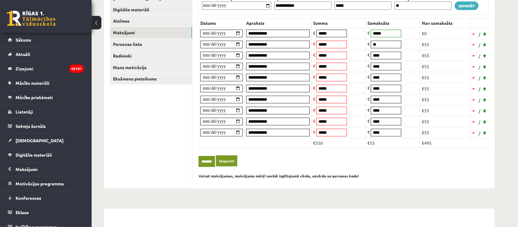 The height and width of the screenshot is (227, 518). I want to click on span: Sākums, so click(23, 40).